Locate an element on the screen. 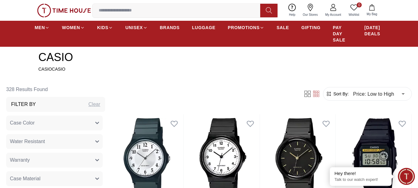 This screenshot has width=418, height=188. button: Sort By: is located at coordinates (337, 94).